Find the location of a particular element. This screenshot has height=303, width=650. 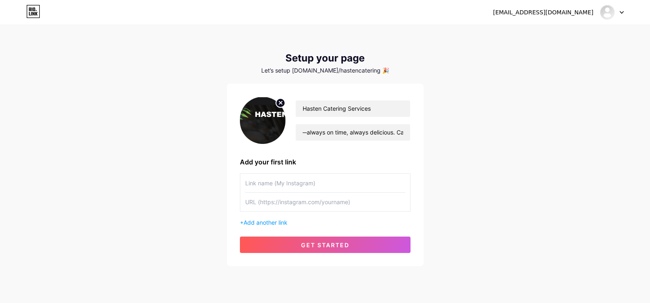

div: Add your first link is located at coordinates (325, 162).